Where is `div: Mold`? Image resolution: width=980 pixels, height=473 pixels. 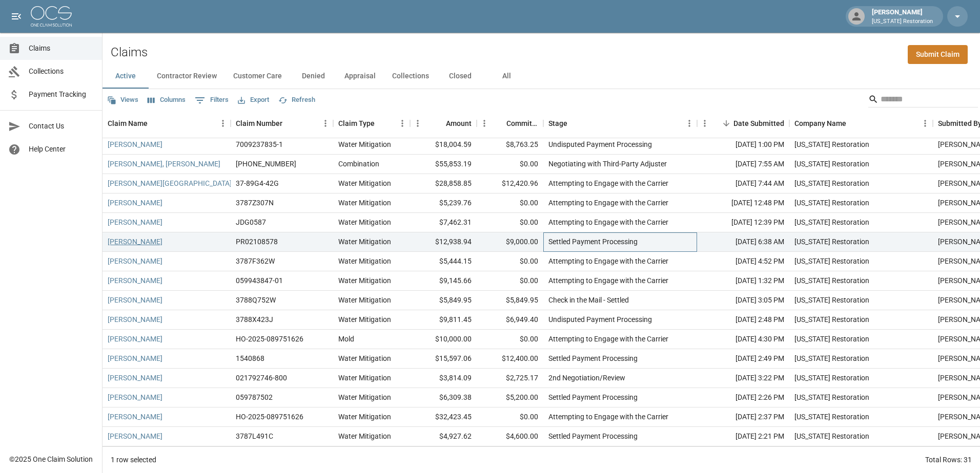 div: Mold is located at coordinates (346, 339).